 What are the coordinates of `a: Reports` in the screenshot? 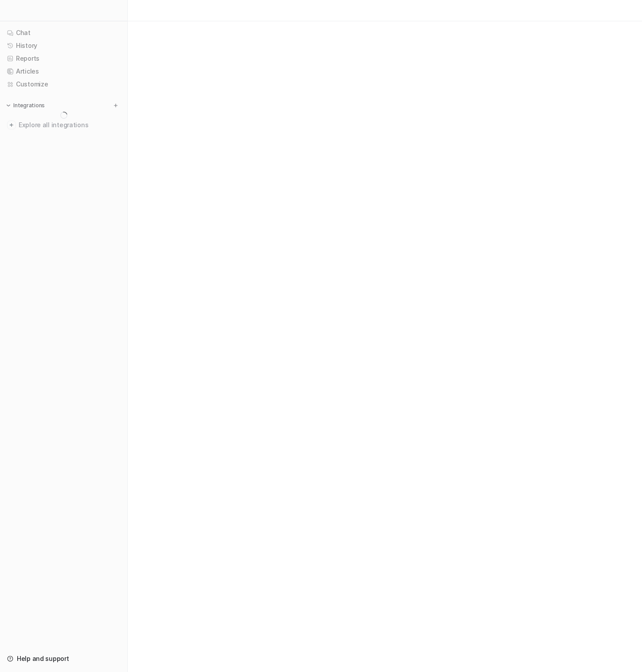 It's located at (63, 58).